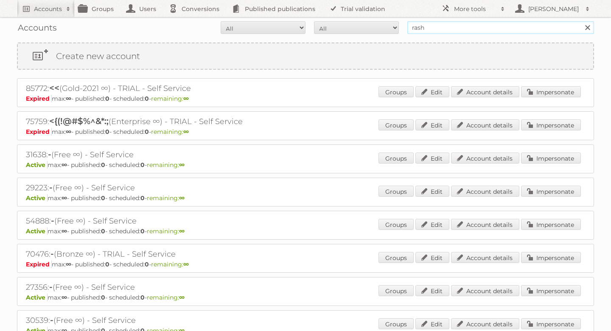 The height and width of the screenshot is (331, 611). I want to click on h2: 70476: (Bronze ∞) - TRIAL - Self Service, so click(175, 254).